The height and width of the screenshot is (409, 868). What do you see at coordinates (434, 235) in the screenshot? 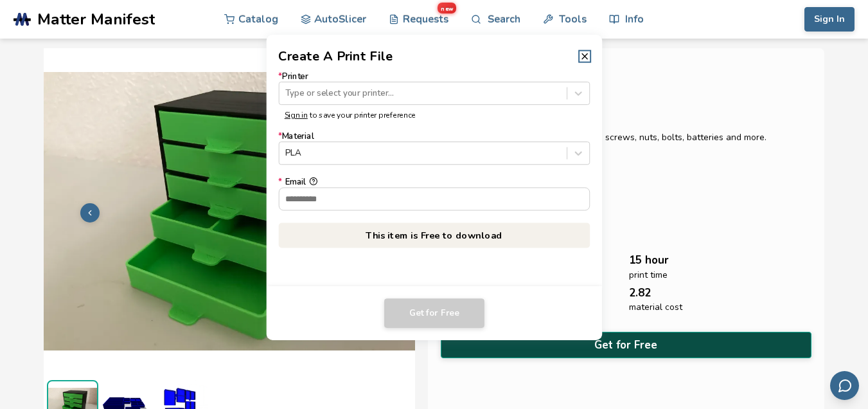
I see `p: This item is Free to download` at bounding box center [434, 235].